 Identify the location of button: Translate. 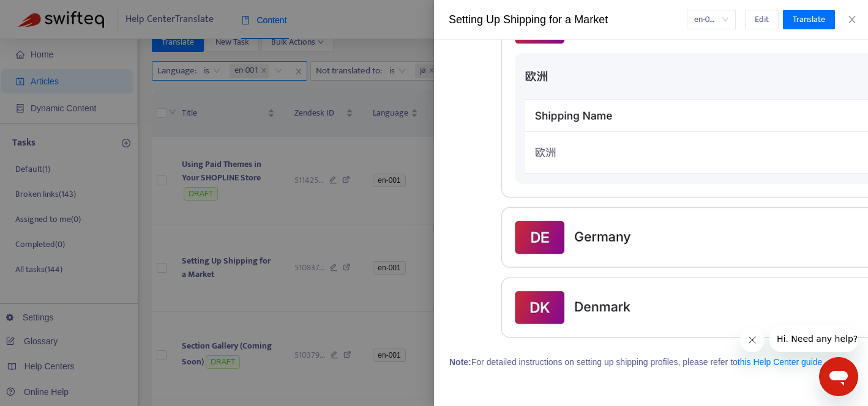
(809, 19).